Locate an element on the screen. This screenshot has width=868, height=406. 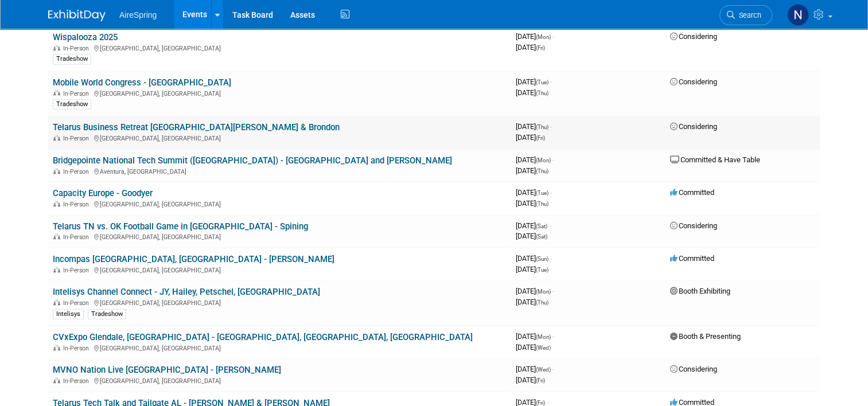
span: (Sun) is located at coordinates (542, 259).